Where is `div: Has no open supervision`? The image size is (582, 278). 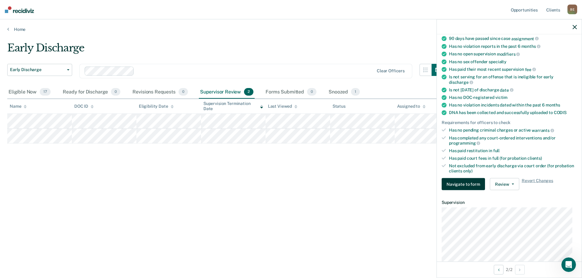 div: Has no open supervision is located at coordinates (513, 54).